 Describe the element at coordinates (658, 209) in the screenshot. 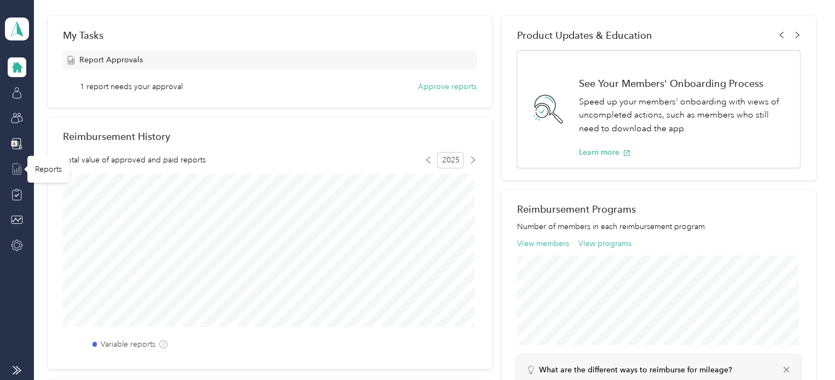

I see `h2: Reimbursement Programs` at that location.